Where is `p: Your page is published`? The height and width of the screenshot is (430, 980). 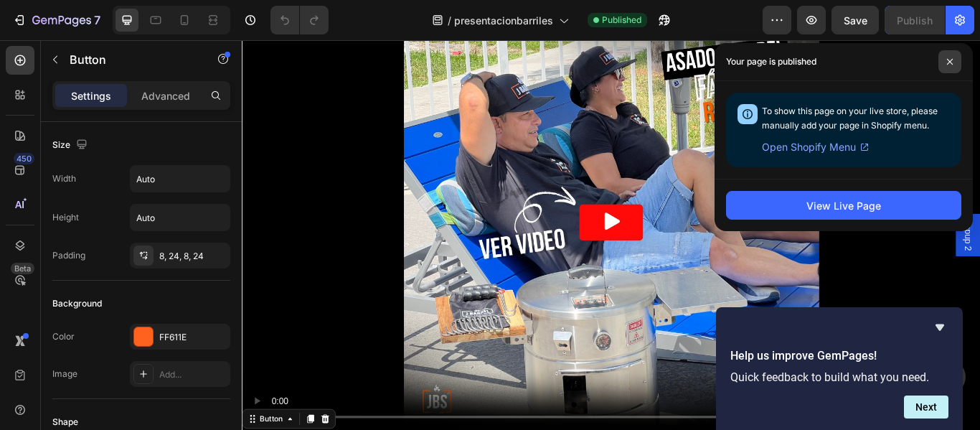
p: Your page is published is located at coordinates (772, 61).